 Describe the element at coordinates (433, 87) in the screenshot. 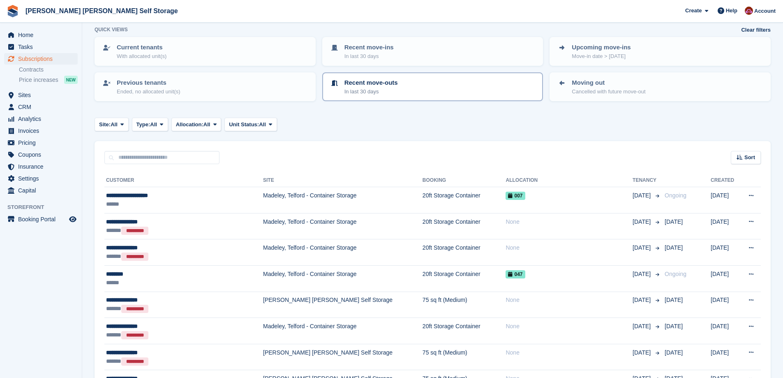

I see `a: Recent move-outs In last 30 days` at that location.